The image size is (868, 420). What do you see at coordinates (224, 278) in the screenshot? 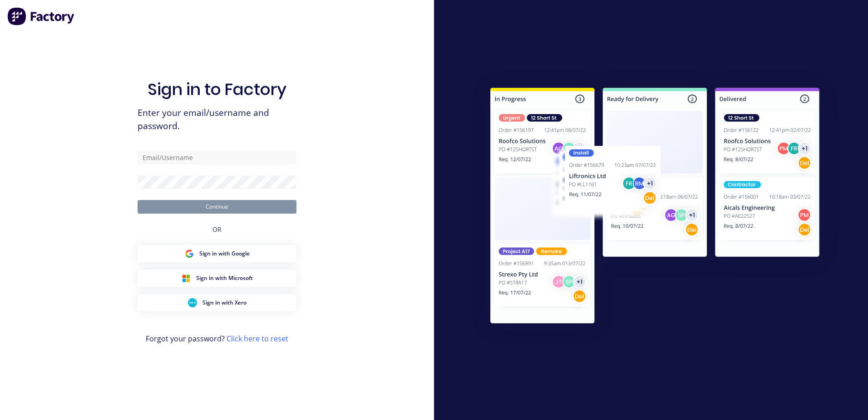
I see `span: Sign in with Microsoft` at bounding box center [224, 278].